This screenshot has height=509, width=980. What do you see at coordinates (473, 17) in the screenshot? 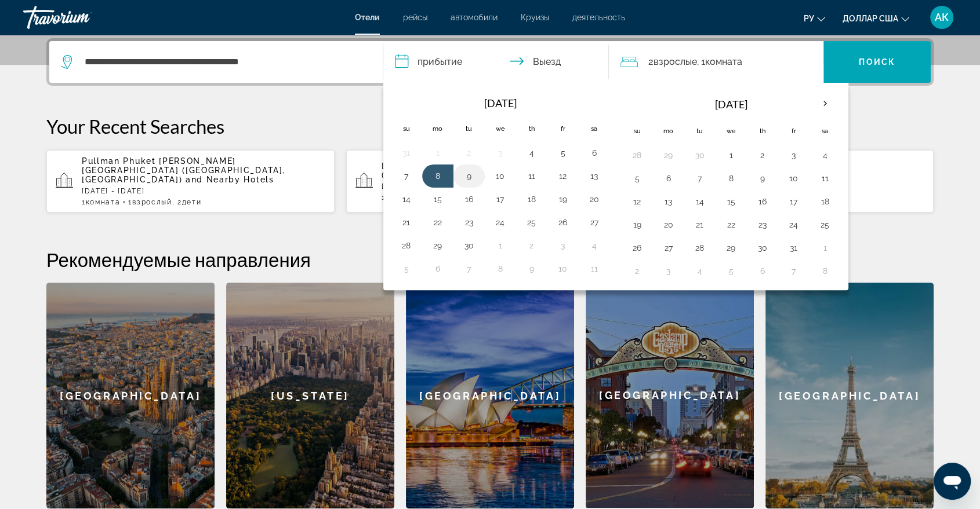
I see `a: автомобили` at bounding box center [473, 17].